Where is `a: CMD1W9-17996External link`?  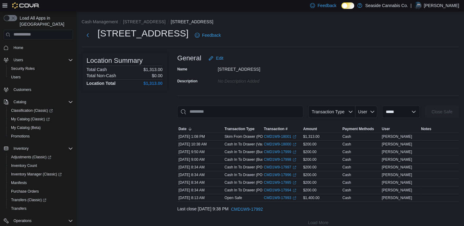 a: CMD1W9-17996External link is located at coordinates (280, 175).